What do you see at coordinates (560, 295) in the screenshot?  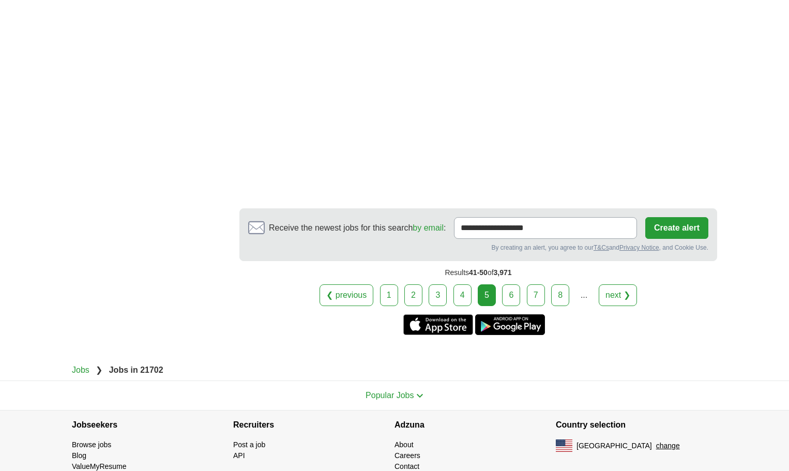 I see `a: 8` at bounding box center [560, 295].